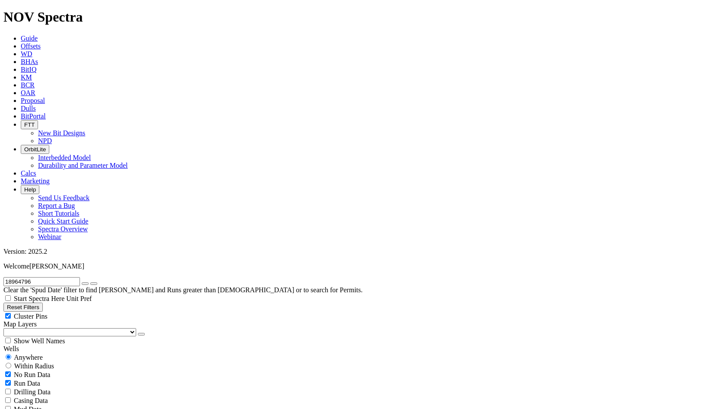 The width and height of the screenshot is (714, 409). What do you see at coordinates (35, 149) in the screenshot?
I see `button: OrbitLite` at bounding box center [35, 149].